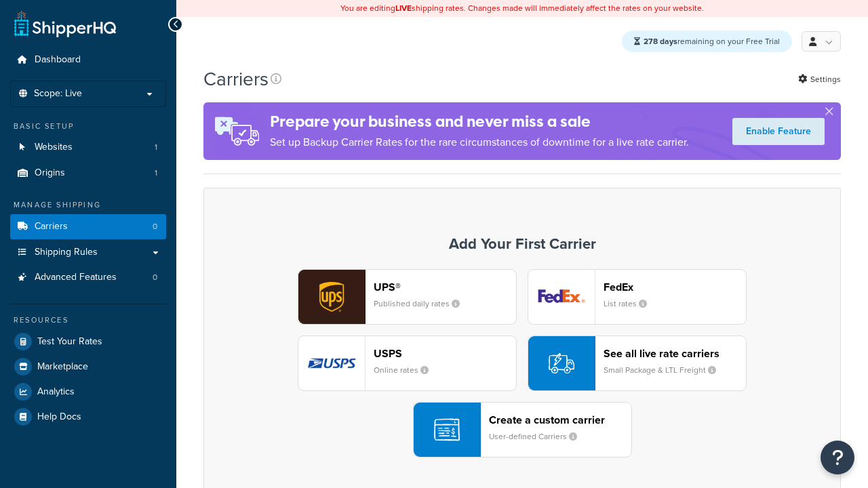  I want to click on li: Carriers, so click(88, 226).